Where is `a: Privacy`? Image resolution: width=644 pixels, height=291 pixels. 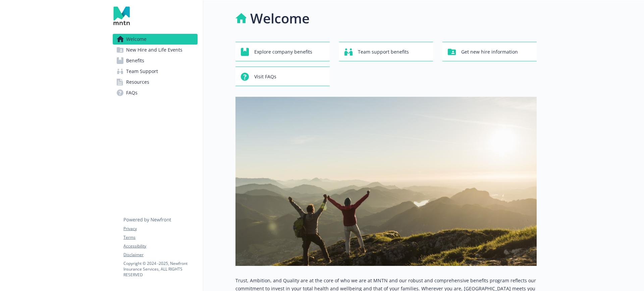
a: Privacy is located at coordinates (160, 229).